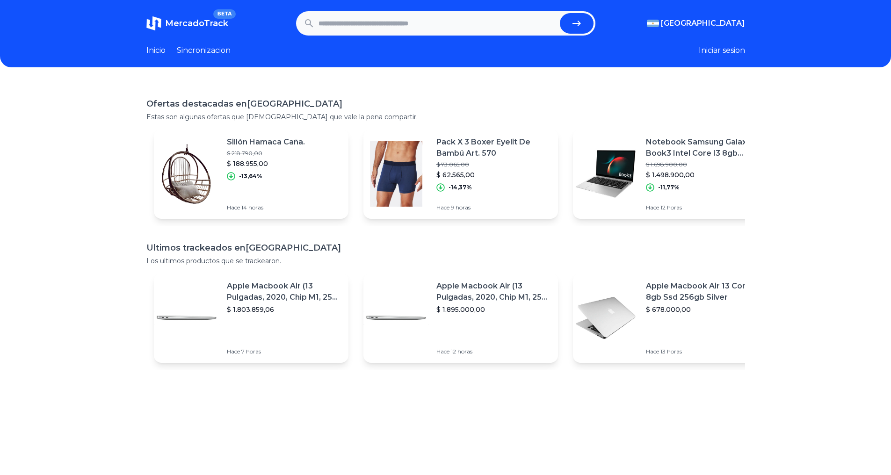  What do you see at coordinates (703, 165) in the screenshot?
I see `p: $ 1.698.900,00` at bounding box center [703, 165].